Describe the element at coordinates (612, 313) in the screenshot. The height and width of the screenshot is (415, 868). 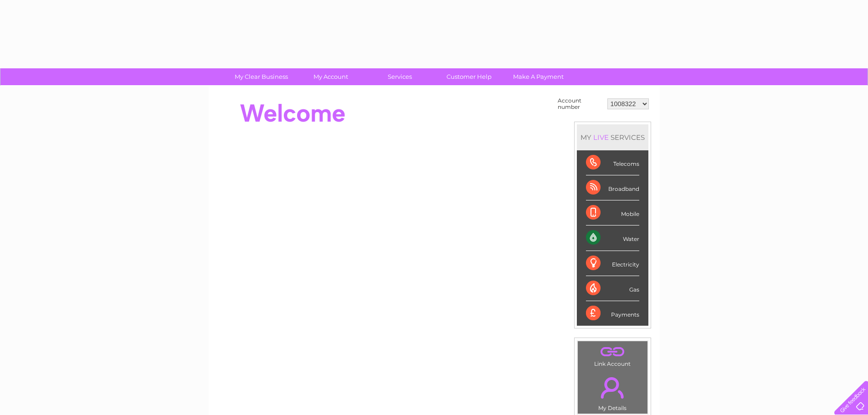
I see `div: Payments` at that location.